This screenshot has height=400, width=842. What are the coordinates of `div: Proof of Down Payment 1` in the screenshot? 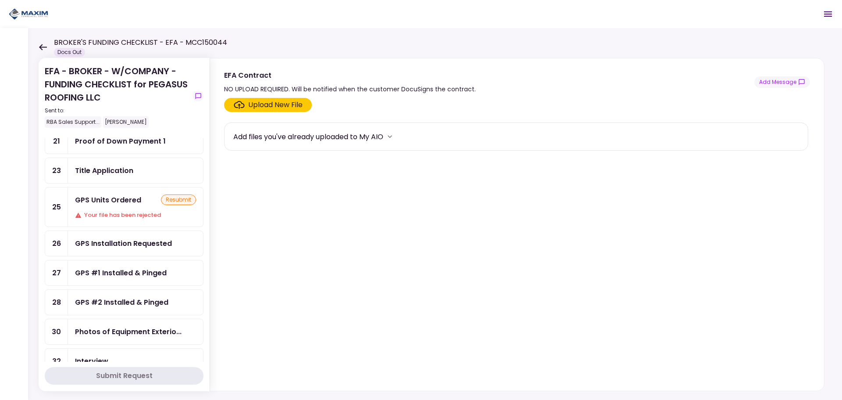 It's located at (120, 141).